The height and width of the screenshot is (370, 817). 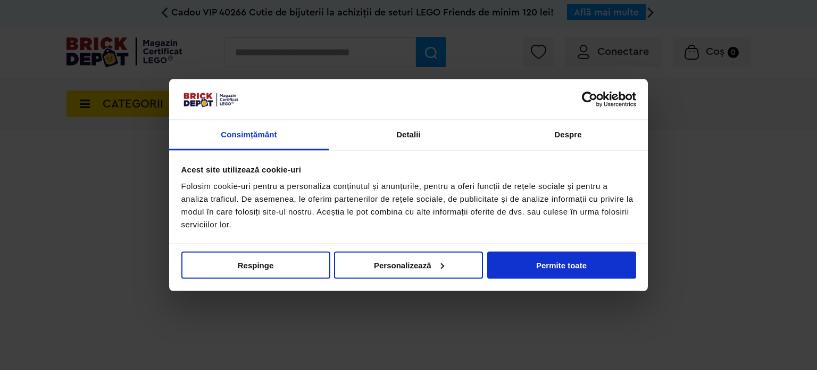 What do you see at coordinates (408, 264) in the screenshot?
I see `button: Personalizează` at bounding box center [408, 264].